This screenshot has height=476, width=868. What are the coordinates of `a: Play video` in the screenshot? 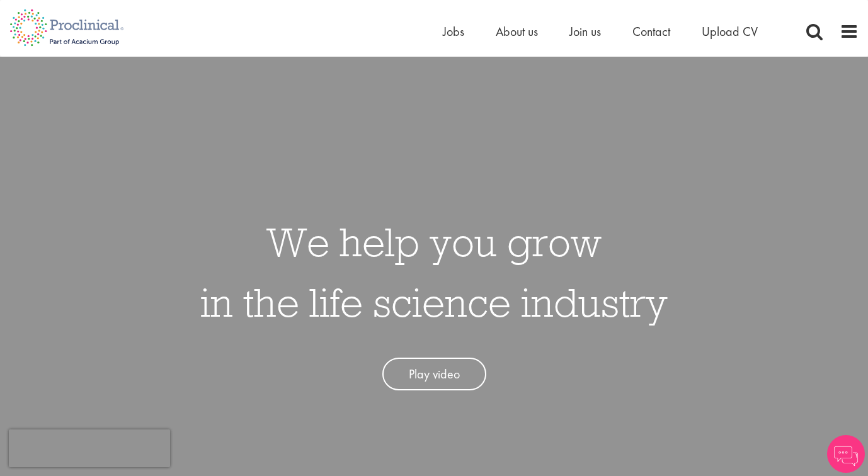 It's located at (434, 374).